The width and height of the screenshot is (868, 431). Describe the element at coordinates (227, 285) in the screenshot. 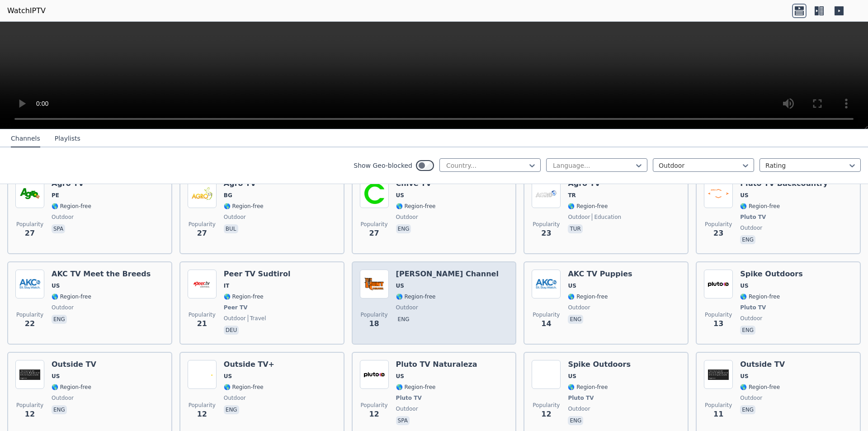

I see `span: IT` at that location.